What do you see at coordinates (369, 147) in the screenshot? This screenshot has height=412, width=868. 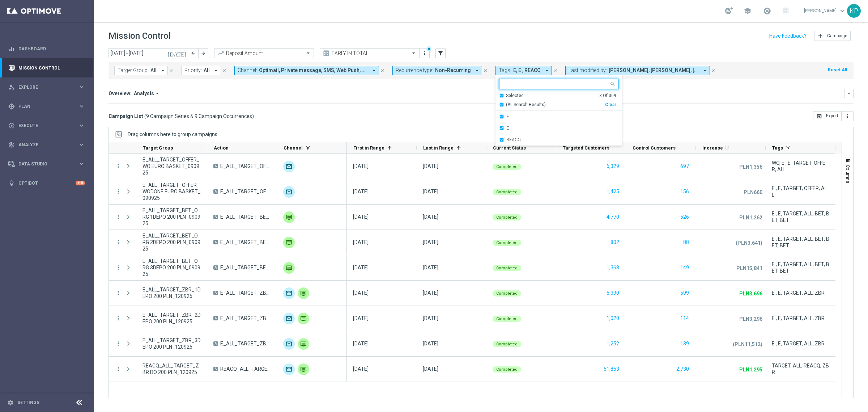 I see `span: First in Range` at bounding box center [369, 147].